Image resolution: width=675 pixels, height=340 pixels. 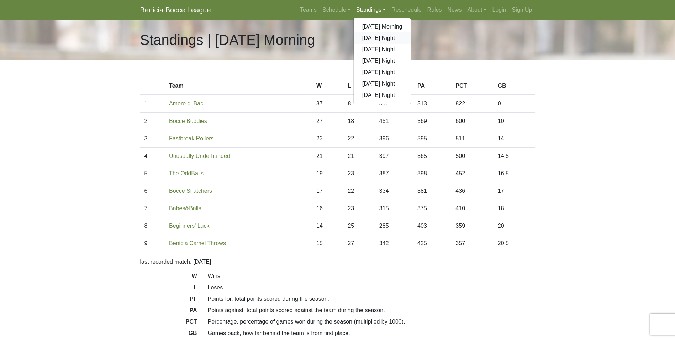 What do you see at coordinates (472, 208) in the screenshot?
I see `td: 410` at bounding box center [472, 208].